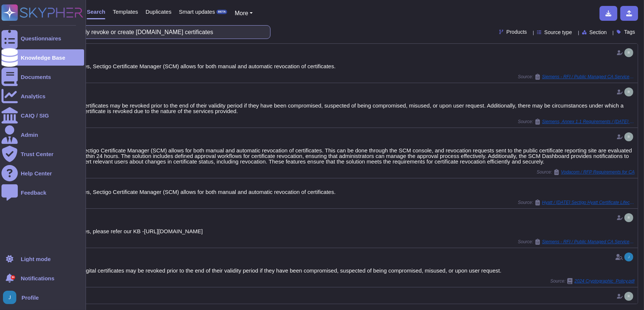 The image size is (644, 310). I want to click on a: Feedback, so click(42, 192).